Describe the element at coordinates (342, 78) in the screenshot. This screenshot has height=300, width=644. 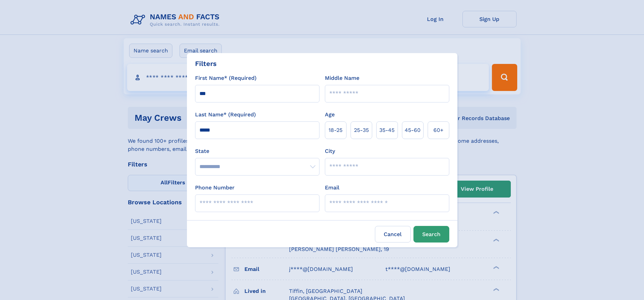
I see `label: Middle Name` at that location.